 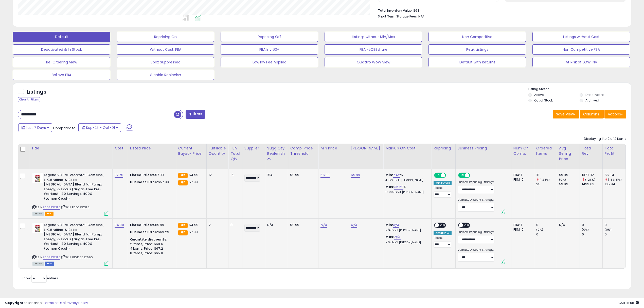 I want to click on img: 41BArOCAudL._SL40_.jpg, so click(x=37, y=228).